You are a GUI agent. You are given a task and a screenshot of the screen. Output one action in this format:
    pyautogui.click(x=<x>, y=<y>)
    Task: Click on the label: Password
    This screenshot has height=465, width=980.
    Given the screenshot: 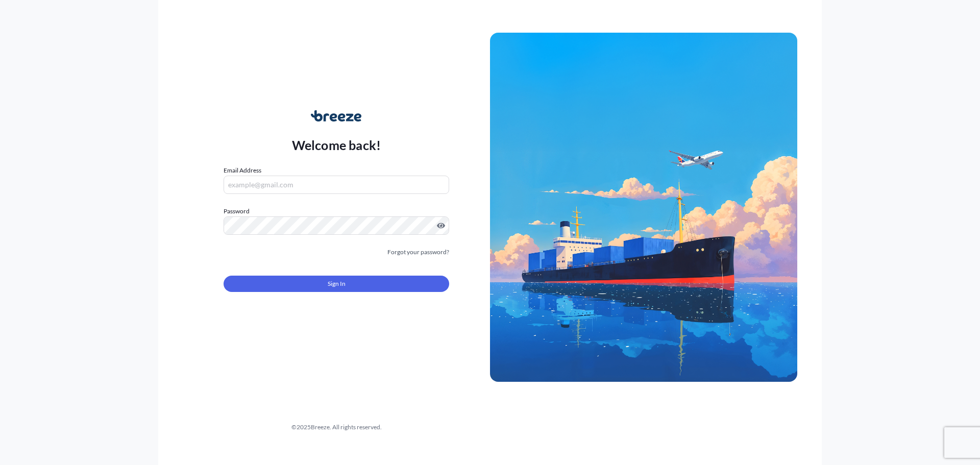 What is the action you would take?
    pyautogui.click(x=336, y=211)
    